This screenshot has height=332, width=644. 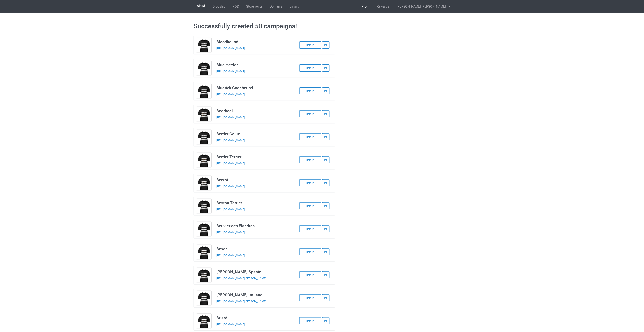 What do you see at coordinates (252, 317) in the screenshot?
I see `h3: Briard` at bounding box center [252, 317].